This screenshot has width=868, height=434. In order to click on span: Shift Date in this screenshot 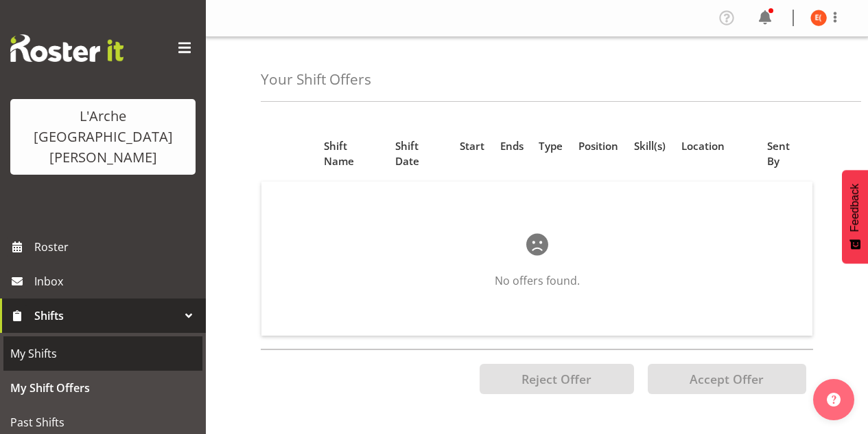, I will do `click(419, 154)`.